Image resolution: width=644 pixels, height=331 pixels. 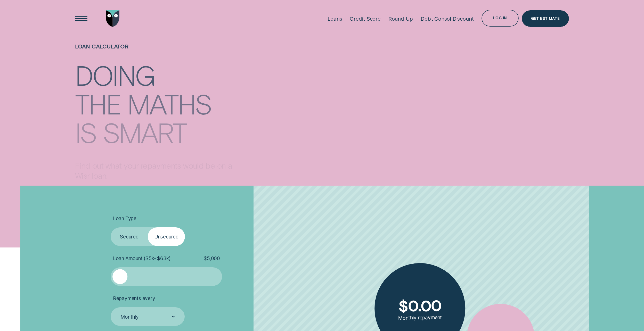 I want to click on div: is, so click(x=86, y=132).